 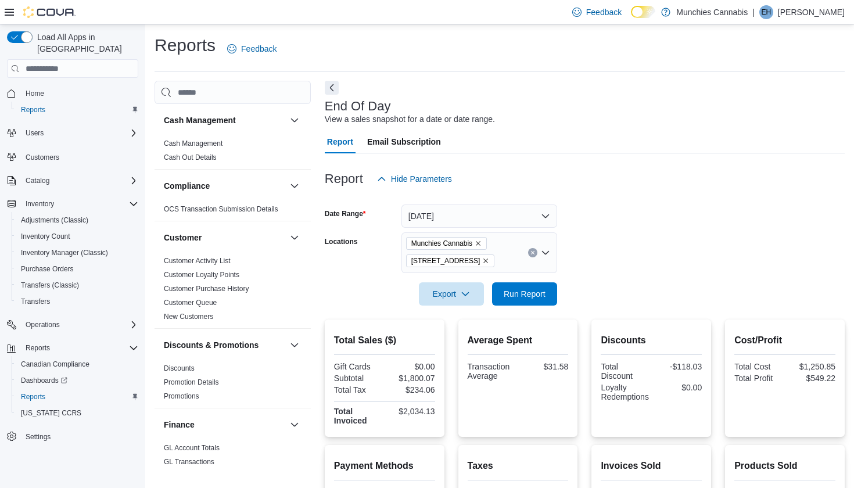 I want to click on span: Adjustments (Classic), so click(x=55, y=220).